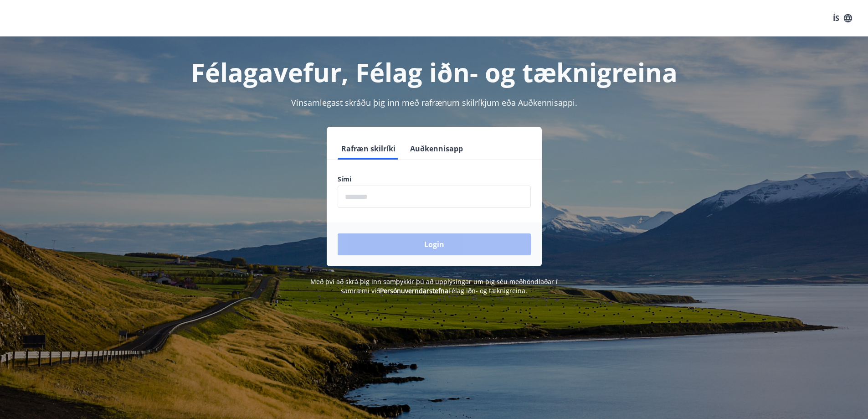  What do you see at coordinates (368, 148) in the screenshot?
I see `button: Rafræn skilríki` at bounding box center [368, 148].